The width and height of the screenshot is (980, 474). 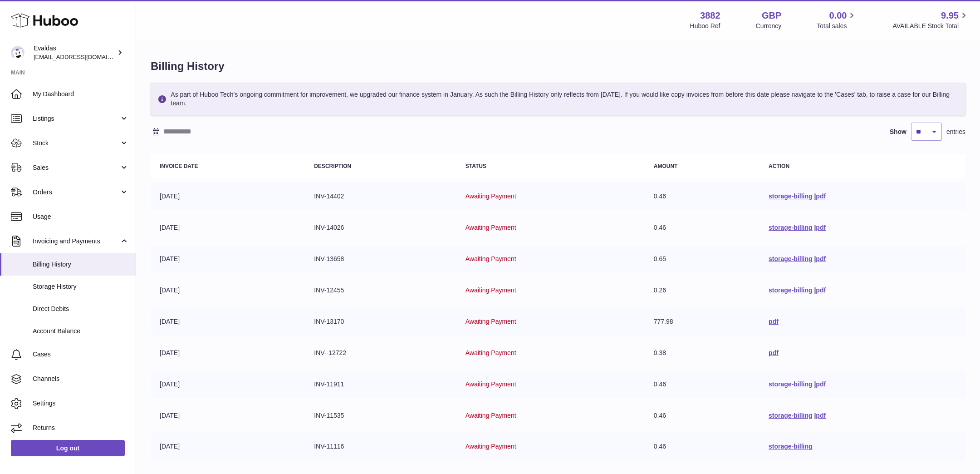 What do you see at coordinates (701, 321) in the screenshot?
I see `td: 777.98` at bounding box center [701, 321].